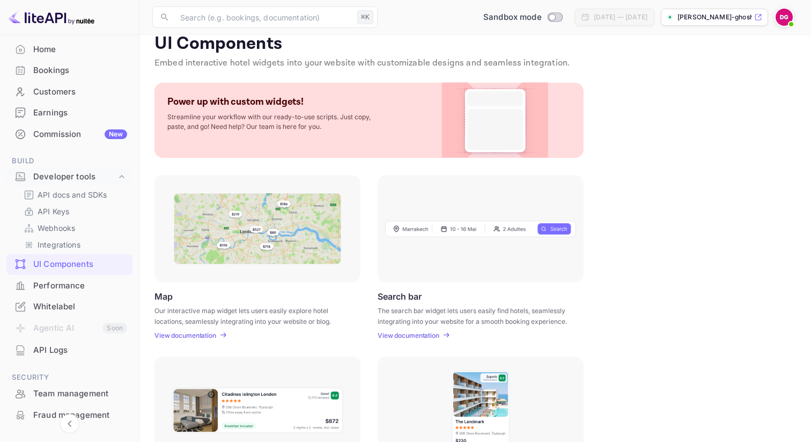  What do you see at coordinates (73, 211) in the screenshot?
I see `div: API Keys` at bounding box center [73, 211].